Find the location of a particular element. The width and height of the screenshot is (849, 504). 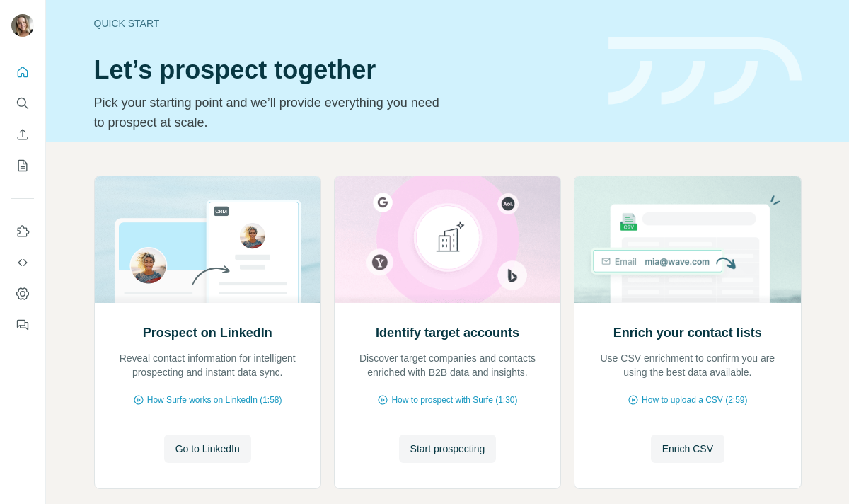

h2: Enrich your contact lists is located at coordinates (687, 333).